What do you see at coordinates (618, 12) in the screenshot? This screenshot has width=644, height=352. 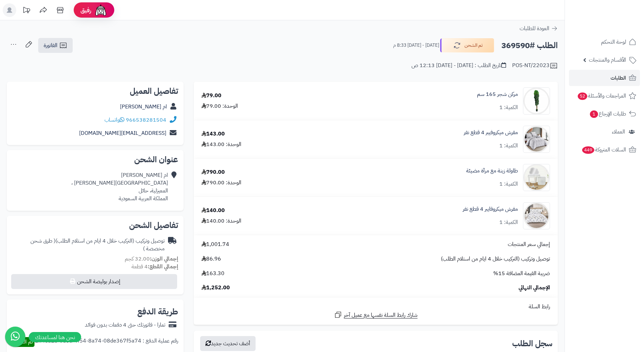 I see `img: logo-2.png` at bounding box center [618, 12].